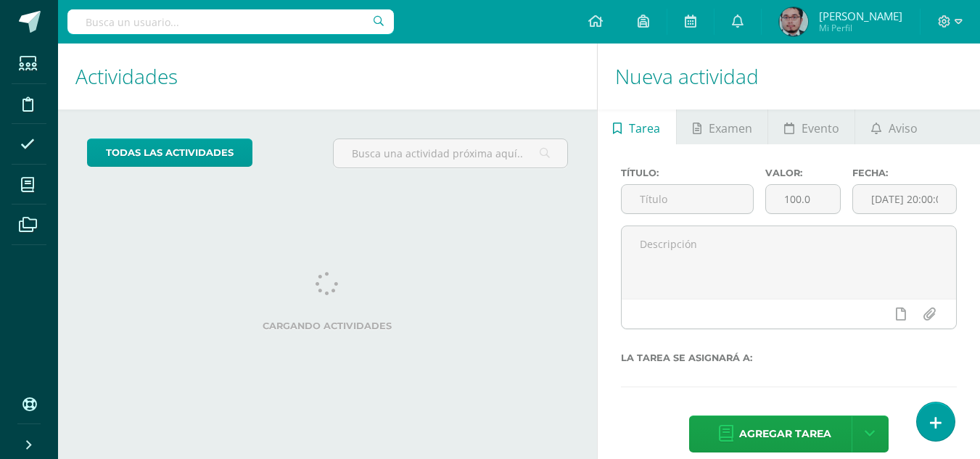 Image resolution: width=980 pixels, height=459 pixels. What do you see at coordinates (788, 77) in the screenshot?
I see `h1: Nueva actividad` at bounding box center [788, 77].